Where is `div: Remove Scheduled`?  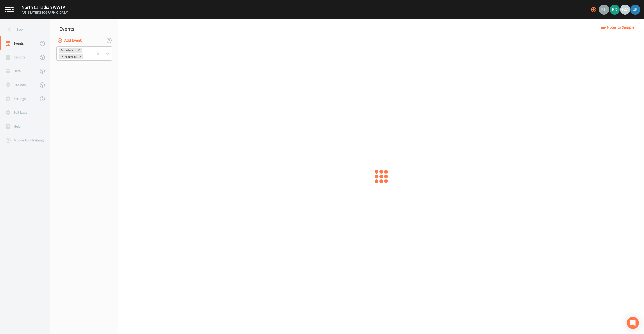
div: Remove Scheduled is located at coordinates (79, 50).